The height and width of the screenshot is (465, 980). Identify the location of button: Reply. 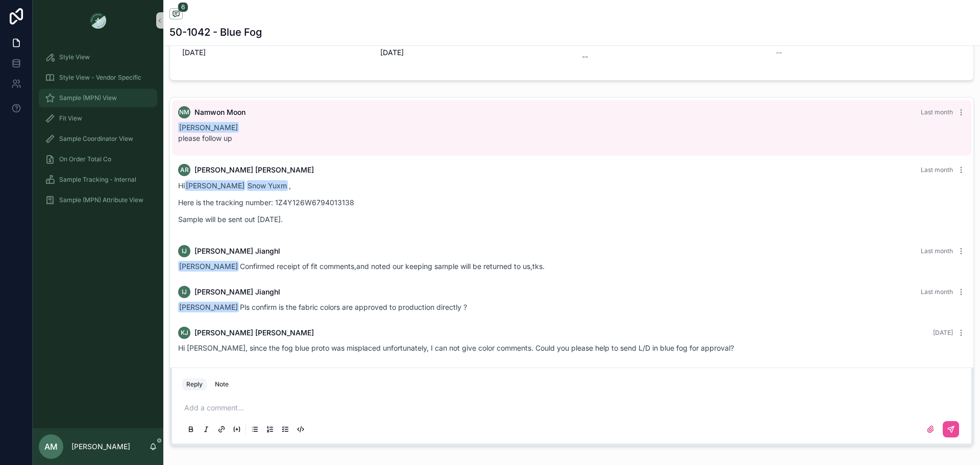
(194, 384).